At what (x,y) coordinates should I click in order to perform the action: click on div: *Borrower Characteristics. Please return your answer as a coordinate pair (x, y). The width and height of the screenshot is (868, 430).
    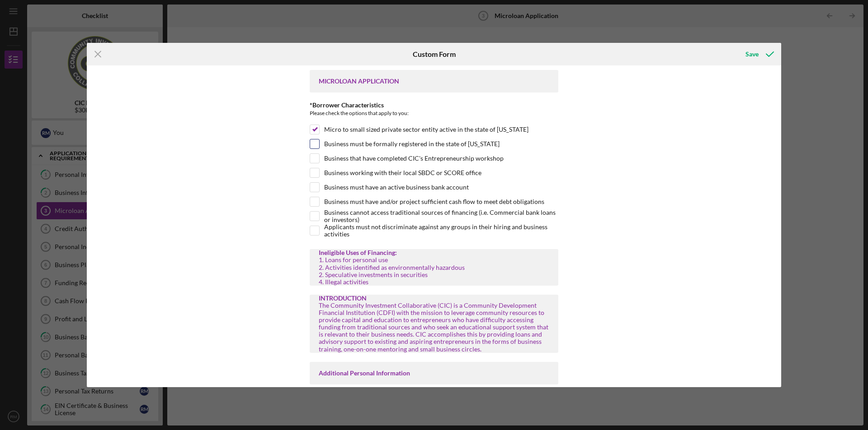
    Looking at the image, I should click on (434, 105).